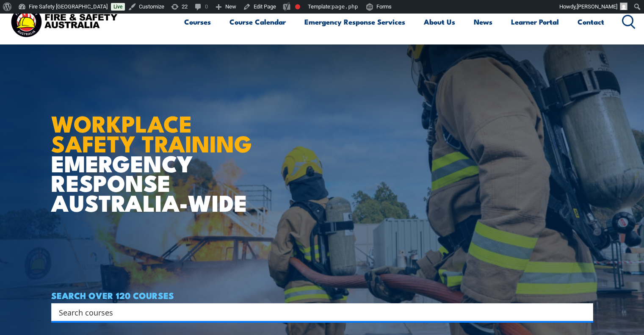 The image size is (644, 335). I want to click on h1: EMERGENCY RESPONSE AUSTRALIA-WIDE, so click(155, 152).